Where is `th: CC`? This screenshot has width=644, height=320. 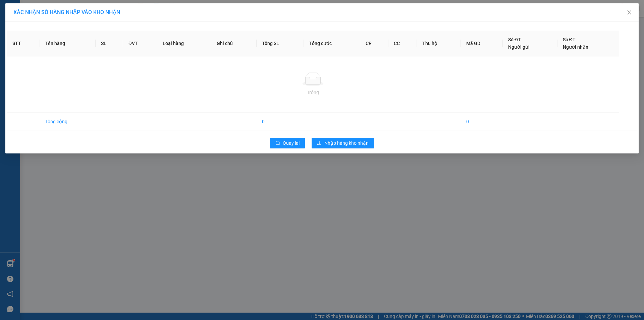
th: CC is located at coordinates (403, 43).